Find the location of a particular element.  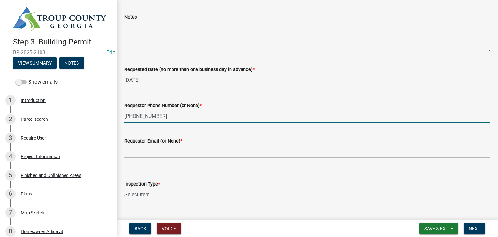

div: Map Sketch is located at coordinates (32, 212).